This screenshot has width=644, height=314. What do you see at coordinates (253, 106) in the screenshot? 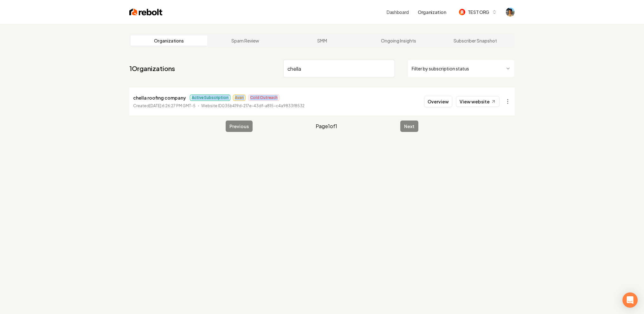
I see `p: Website ID 035b419d-217e-43df-a815-c4a9833f8532` at bounding box center [253, 106].